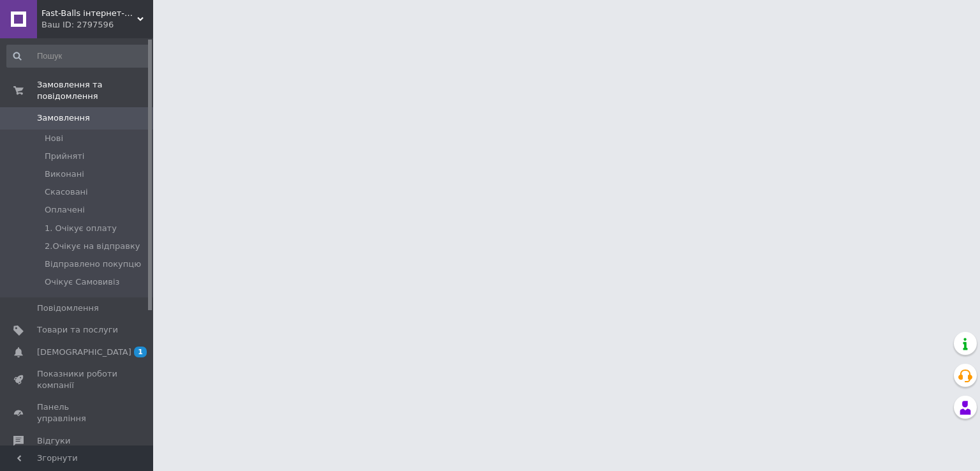 Image resolution: width=980 pixels, height=471 pixels. I want to click on div: Ваш ID: 2797596, so click(97, 25).